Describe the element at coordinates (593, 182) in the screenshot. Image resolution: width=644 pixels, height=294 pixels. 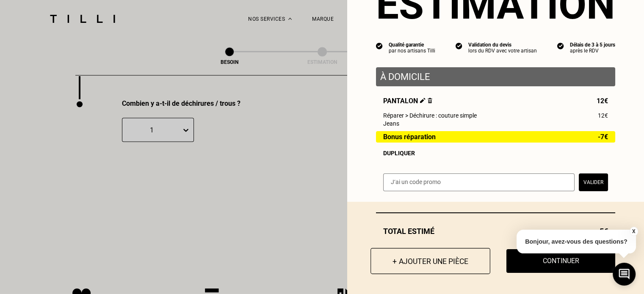
I see `button: Valider` at that location.